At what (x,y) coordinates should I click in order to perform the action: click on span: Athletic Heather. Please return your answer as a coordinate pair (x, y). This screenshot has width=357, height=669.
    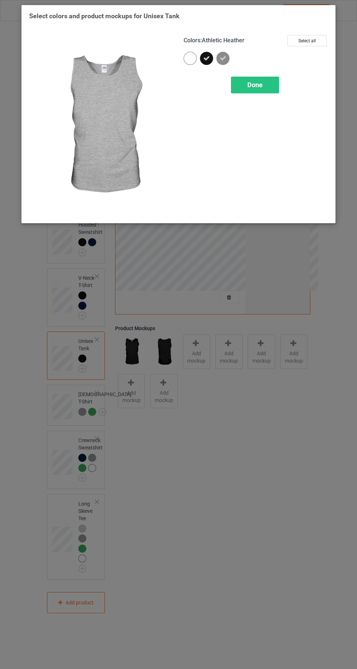
    Looking at the image, I should click on (223, 40).